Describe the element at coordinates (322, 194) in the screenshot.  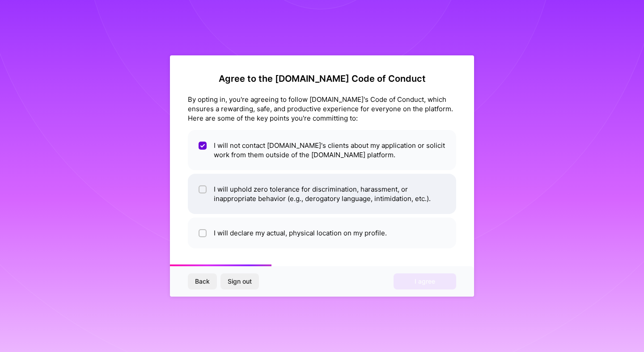
I see `li: I will uphold zero tolerance for discrimination, harassment, or inappropriate behavior (e.g., der...` at that location.